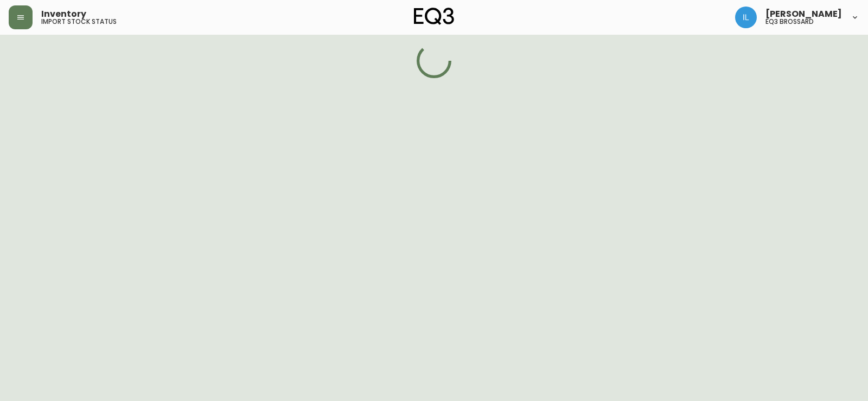  Describe the element at coordinates (746, 17) in the screenshot. I see `img: 998f055460c6ec1d1452ac0265469103` at that location.